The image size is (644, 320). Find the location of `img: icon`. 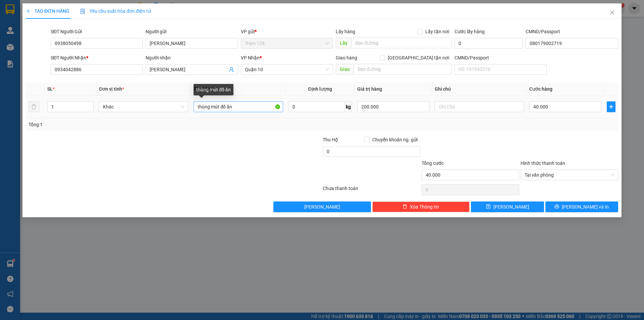

img: icon is located at coordinates (83, 12).